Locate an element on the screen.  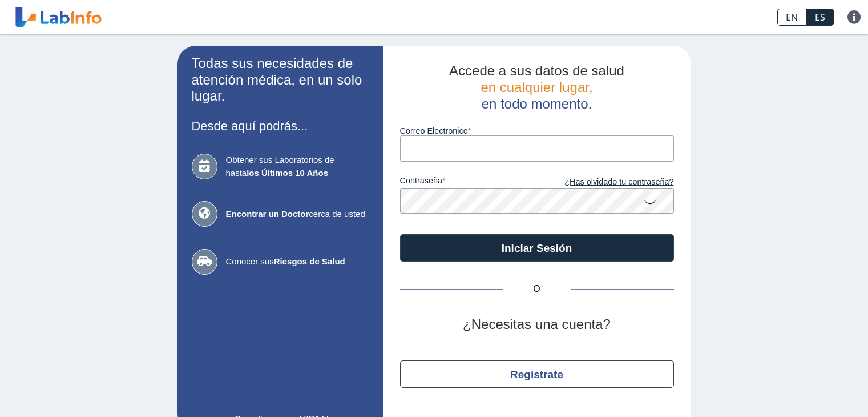
label: Correo Electronico is located at coordinates (537, 130).